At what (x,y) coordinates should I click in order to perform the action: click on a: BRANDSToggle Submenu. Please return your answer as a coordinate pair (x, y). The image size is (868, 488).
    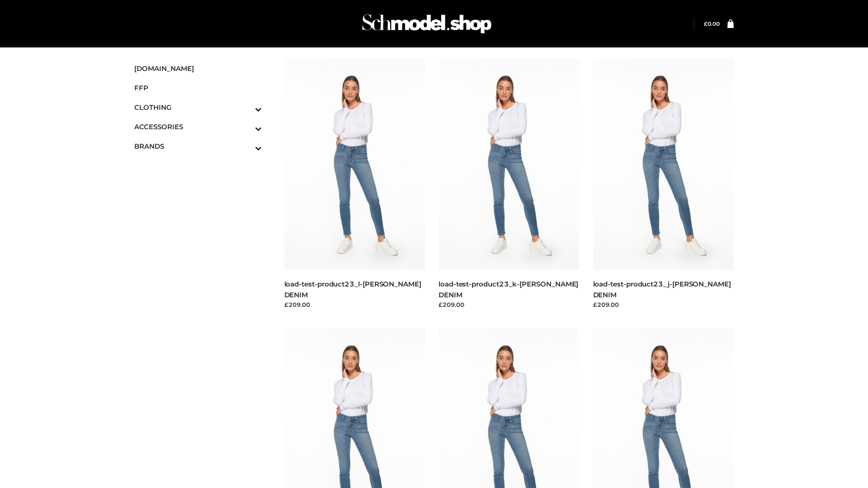
    Looking at the image, I should click on (198, 146).